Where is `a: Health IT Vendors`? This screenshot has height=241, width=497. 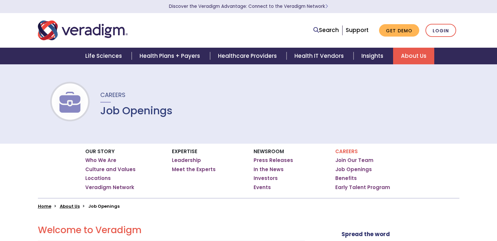
a: Health IT Vendors is located at coordinates (320, 56).